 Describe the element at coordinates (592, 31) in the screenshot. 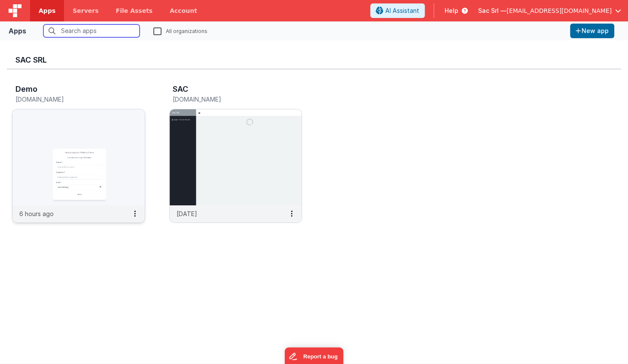

I see `button: New app` at that location.